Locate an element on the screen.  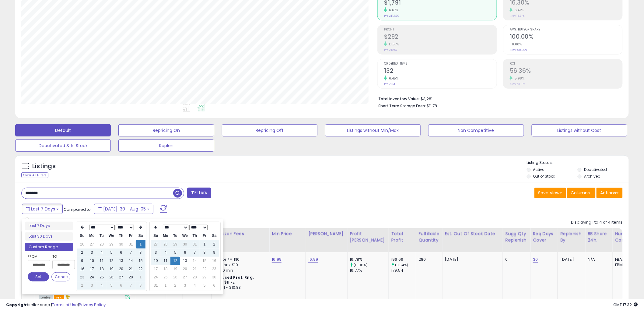
div: Displaying 1 to 4 of 4 items is located at coordinates (597, 222).